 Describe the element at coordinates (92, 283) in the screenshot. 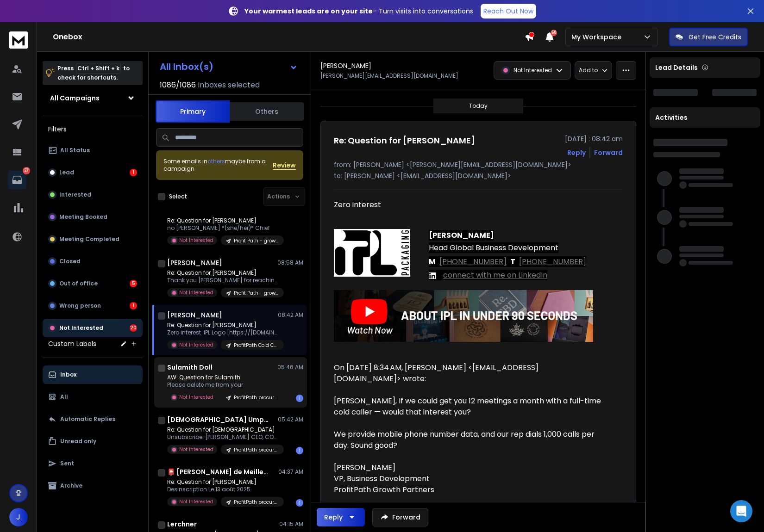

I see `button: Out of office5` at that location.